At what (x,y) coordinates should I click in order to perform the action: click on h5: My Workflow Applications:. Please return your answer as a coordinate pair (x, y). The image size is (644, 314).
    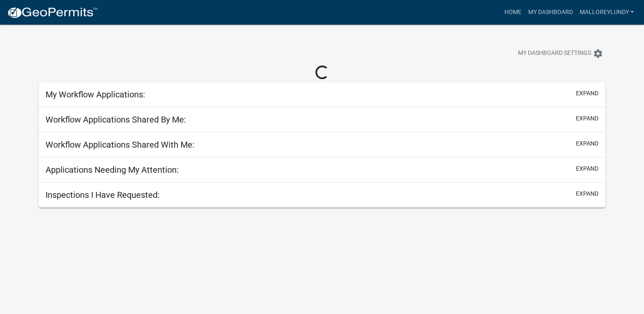
    Looking at the image, I should click on (95, 94).